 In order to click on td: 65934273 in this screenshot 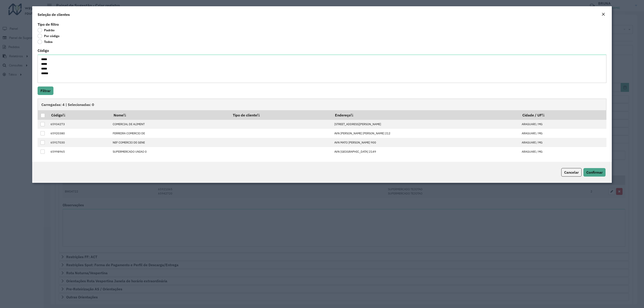, I will do `click(79, 124)`.